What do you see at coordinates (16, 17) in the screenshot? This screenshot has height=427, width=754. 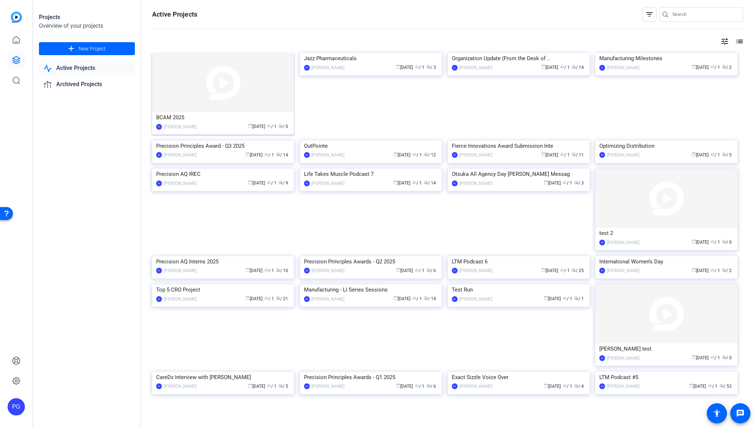 I see `img: blue-gradient.svg` at bounding box center [16, 17].